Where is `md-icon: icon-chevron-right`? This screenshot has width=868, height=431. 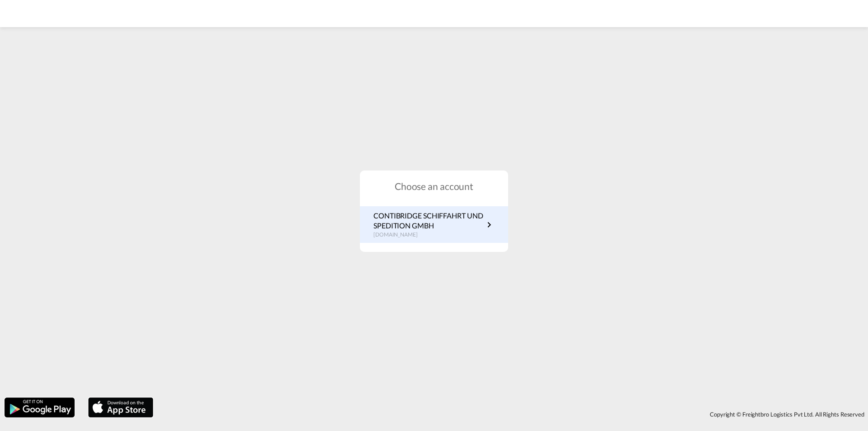 md-icon: icon-chevron-right is located at coordinates (489, 225).